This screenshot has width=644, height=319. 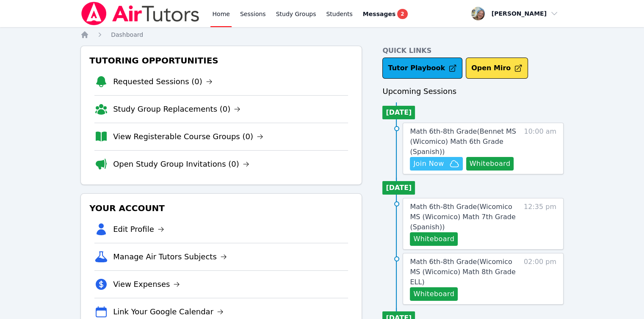 What do you see at coordinates (462, 216) in the screenshot?
I see `span: Math 6th-8th Grade ( Wicomico MS (Wicomico) Math 7th Grade (Spanish) )` at bounding box center [462, 216].